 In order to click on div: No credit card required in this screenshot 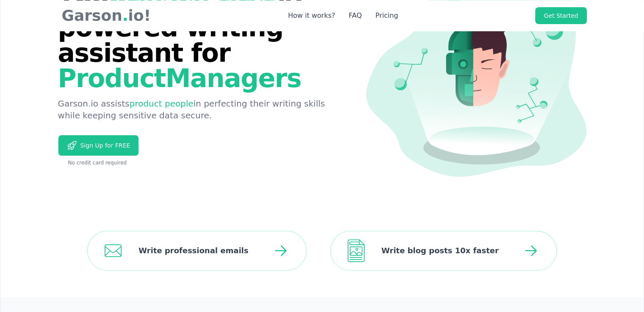, I will do `click(200, 163)`.